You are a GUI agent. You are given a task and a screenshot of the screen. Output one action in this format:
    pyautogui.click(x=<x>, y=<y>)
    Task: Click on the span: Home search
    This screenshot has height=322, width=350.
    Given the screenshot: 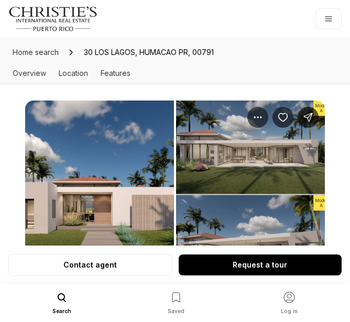 What is the action you would take?
    pyautogui.click(x=36, y=52)
    